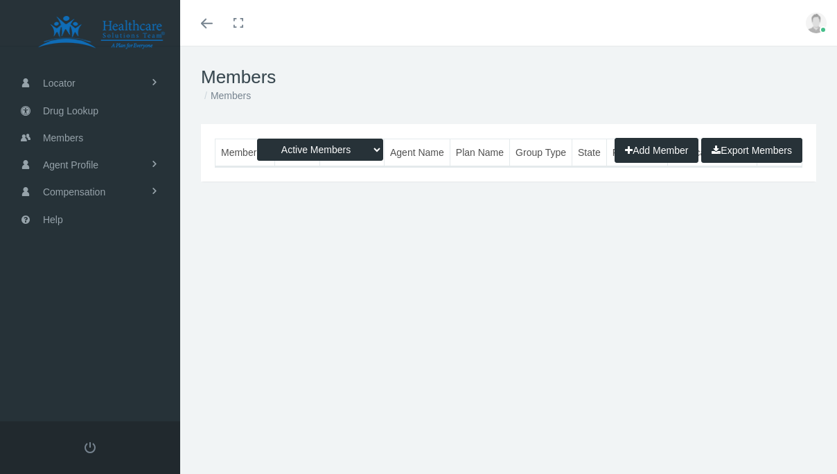 This screenshot has height=474, width=837. Describe the element at coordinates (816, 23) in the screenshot. I see `img: user-placeholder.jpg` at that location.